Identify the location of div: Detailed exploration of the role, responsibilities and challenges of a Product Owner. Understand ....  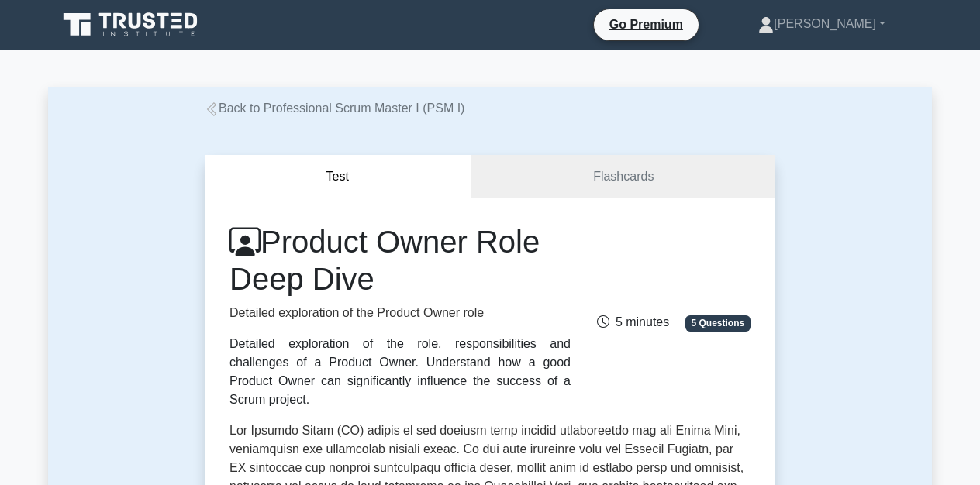
(400, 372).